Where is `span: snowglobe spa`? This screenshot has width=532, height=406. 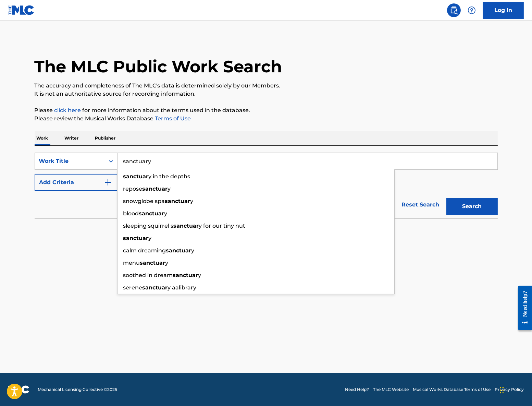
span: snowglobe spa is located at coordinates (144, 201).